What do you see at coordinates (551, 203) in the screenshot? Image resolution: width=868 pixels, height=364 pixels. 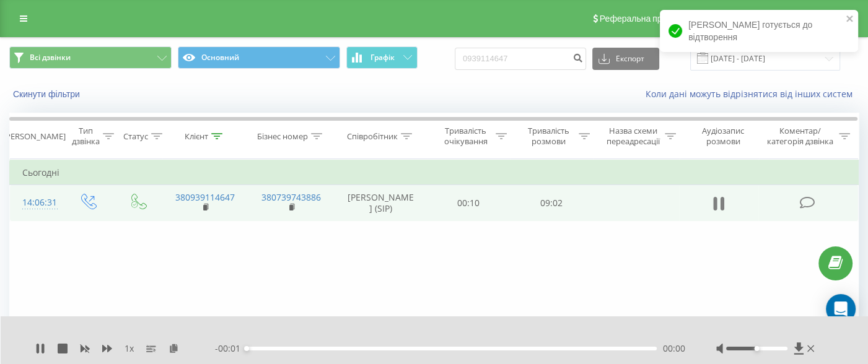 I see `td: 09:02` at bounding box center [551, 203].